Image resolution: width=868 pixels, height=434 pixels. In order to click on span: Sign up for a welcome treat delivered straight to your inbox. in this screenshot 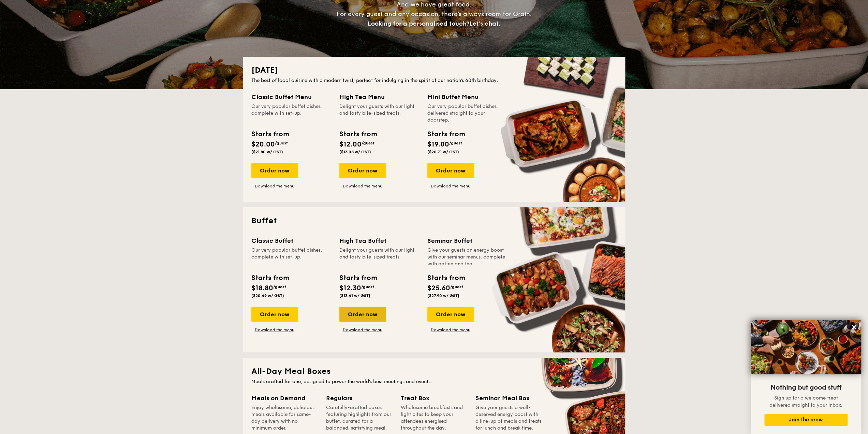, I will do `click(806, 401)`.